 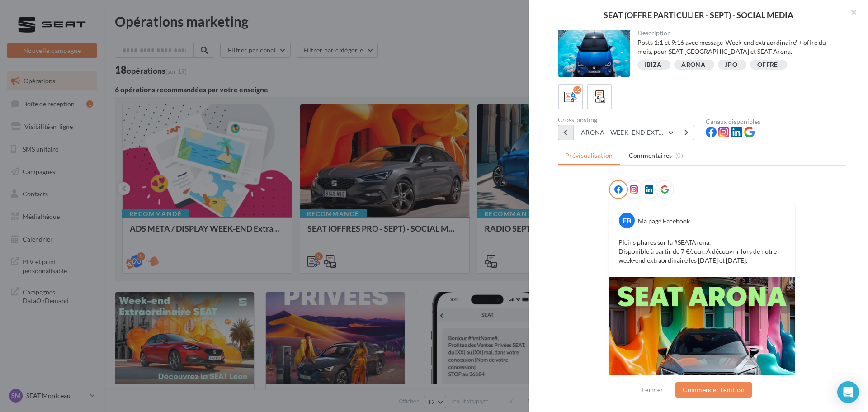 What do you see at coordinates (652, 390) in the screenshot?
I see `button: Fermer` at bounding box center [652, 390].